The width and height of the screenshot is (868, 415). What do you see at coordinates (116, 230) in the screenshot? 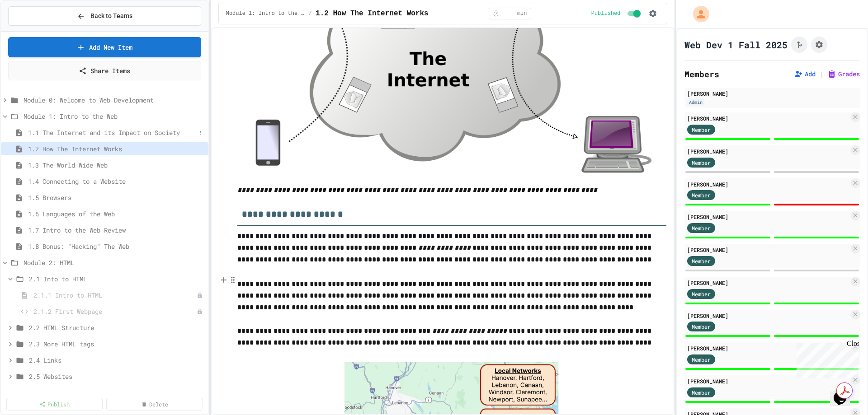
I see `span: 1.7 Intro to the Web Review` at bounding box center [116, 230].